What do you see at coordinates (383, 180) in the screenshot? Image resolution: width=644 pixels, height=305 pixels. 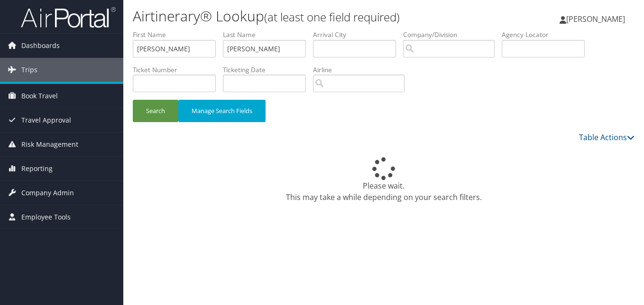 I see `div: Please wait. This may take a while depending on your search filters.` at bounding box center [383, 180].